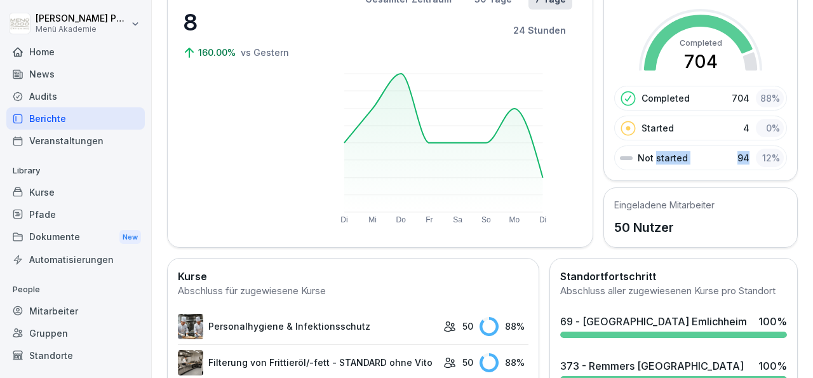  I want to click on div: Kurse, so click(76, 192).